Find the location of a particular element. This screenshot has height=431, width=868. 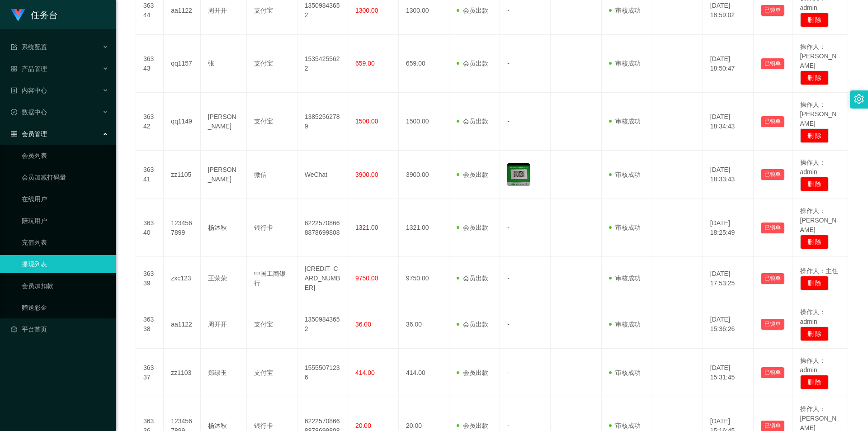

td: 1500.00 is located at coordinates (424, 122).